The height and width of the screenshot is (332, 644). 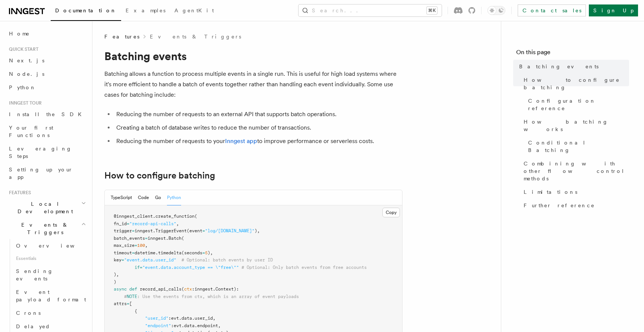 I want to click on span: endpoint, so click(x=208, y=326).